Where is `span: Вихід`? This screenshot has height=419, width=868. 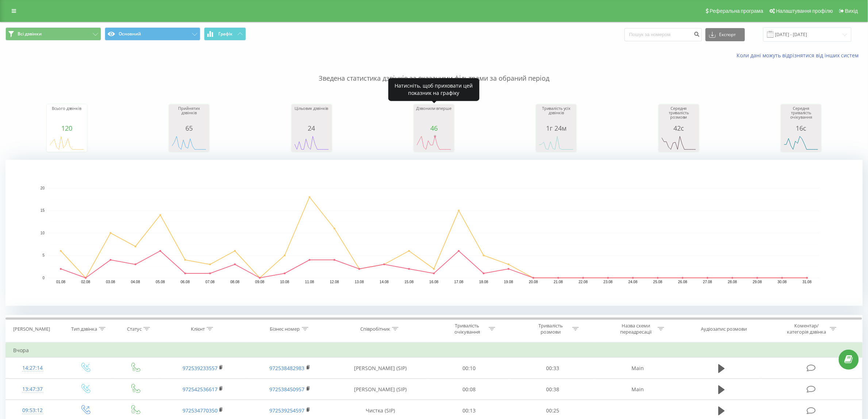
span: Вихід is located at coordinates (851, 11).